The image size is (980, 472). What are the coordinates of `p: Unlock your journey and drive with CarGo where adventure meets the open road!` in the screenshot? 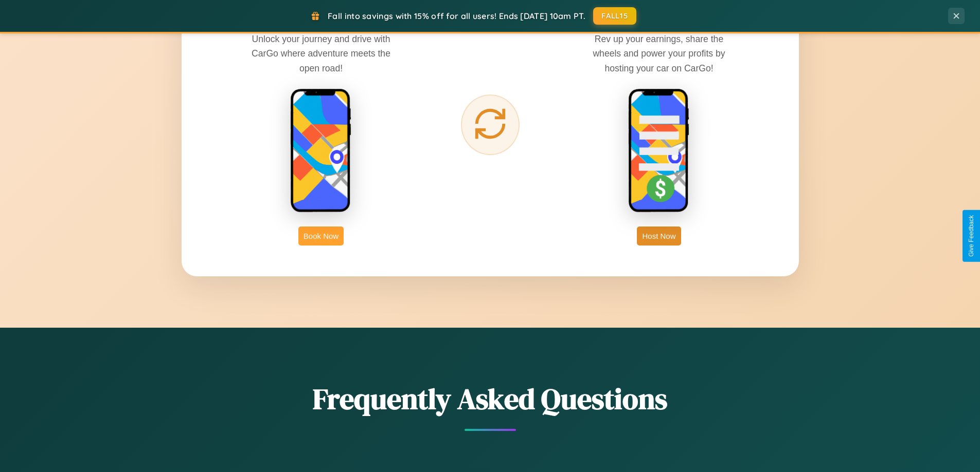 It's located at (321, 53).